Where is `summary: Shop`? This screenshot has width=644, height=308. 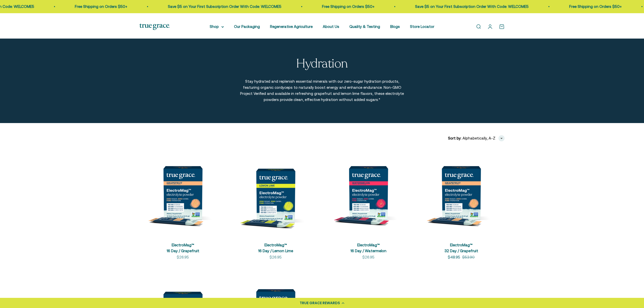
summary: Shop is located at coordinates (217, 27).